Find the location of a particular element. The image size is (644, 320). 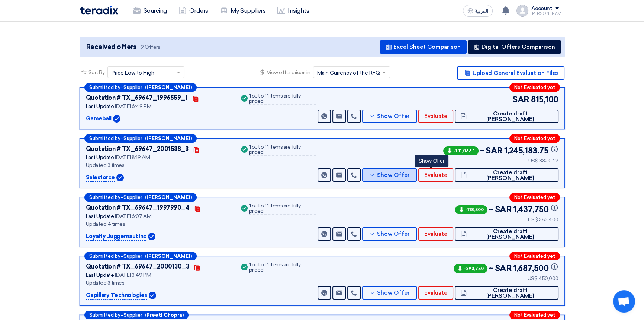

div: Account is located at coordinates (542, 9).